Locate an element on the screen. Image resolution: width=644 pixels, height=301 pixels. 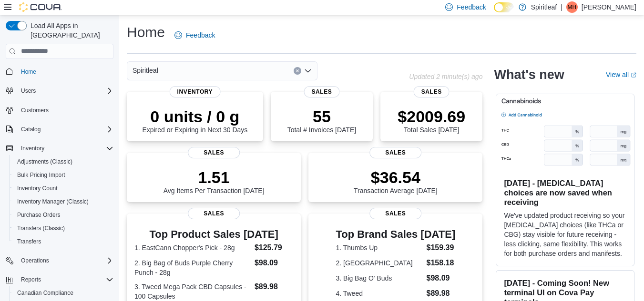
a: Adjustments (Classic) is located at coordinates (45, 161).